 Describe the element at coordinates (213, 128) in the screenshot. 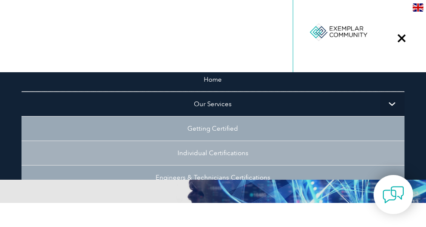

I see `a: Getting Certified` at that location.